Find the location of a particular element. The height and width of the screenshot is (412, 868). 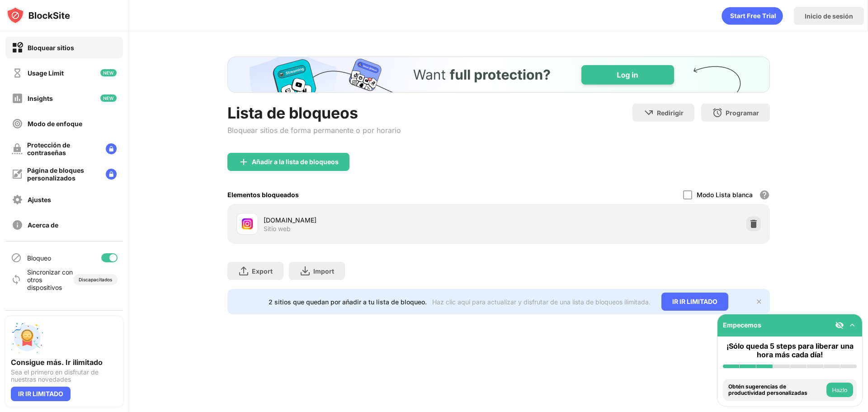

img: sync-icon.svg is located at coordinates (16, 279).